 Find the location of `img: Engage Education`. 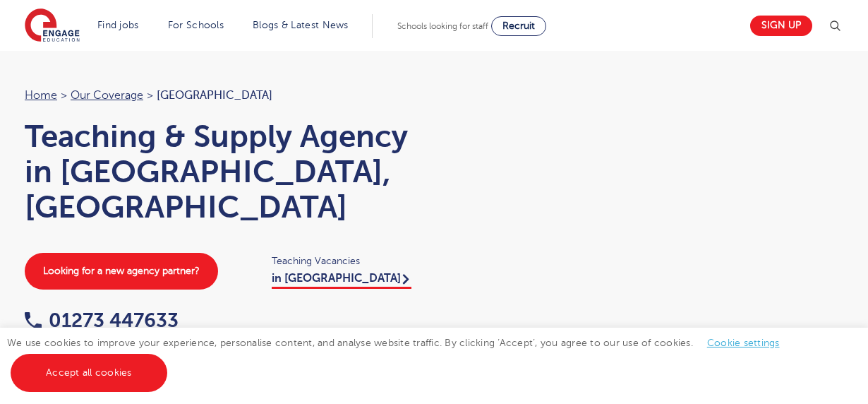

img: Engage Education is located at coordinates (52, 26).